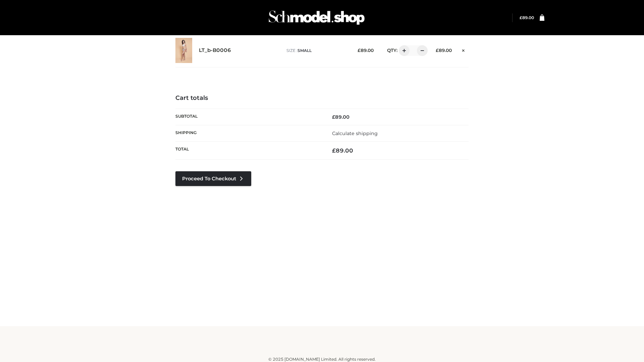  Describe the element at coordinates (527, 17) in the screenshot. I see `a: £89.00` at that location.